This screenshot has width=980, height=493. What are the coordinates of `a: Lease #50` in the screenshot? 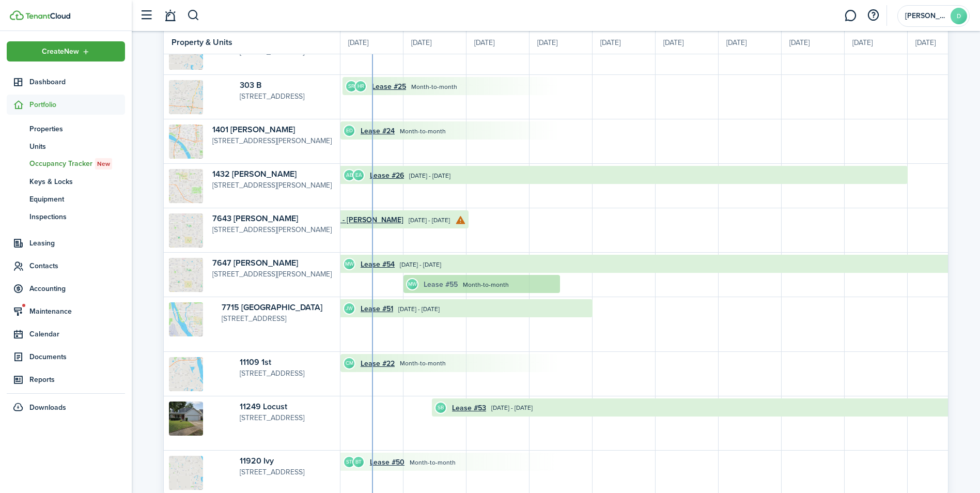 It's located at (387, 462).